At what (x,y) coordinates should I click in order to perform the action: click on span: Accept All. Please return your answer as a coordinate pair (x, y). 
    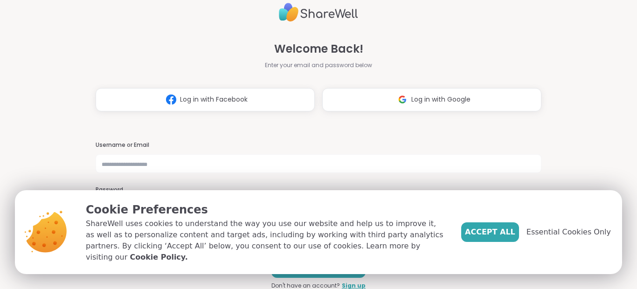
    Looking at the image, I should click on (490, 232).